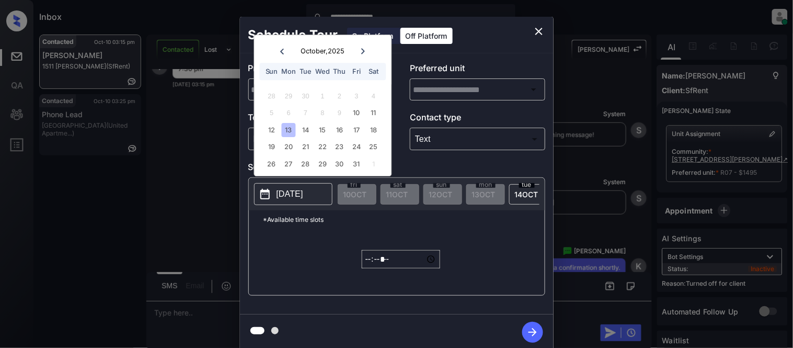 The image size is (793, 348). What do you see at coordinates (305, 96) in the screenshot?
I see `div: Not available Tuesday, September 30th, 2025` at bounding box center [305, 96].